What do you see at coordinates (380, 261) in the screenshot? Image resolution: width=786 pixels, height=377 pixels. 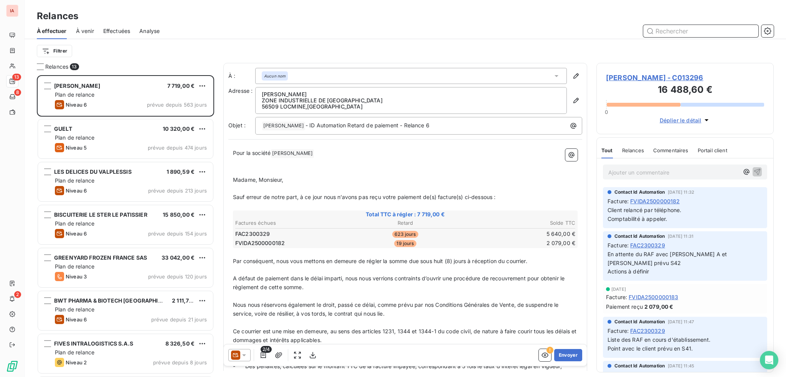 I see `span: Par conséquent, nous vous mettons en demeure de régler la somme due sous huit (8) jours à récepti...` at bounding box center [380, 261].